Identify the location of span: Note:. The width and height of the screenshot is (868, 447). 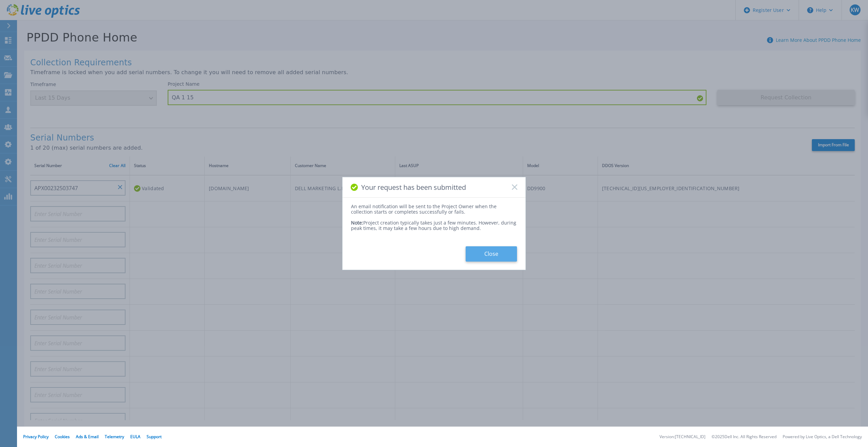
(357, 222).